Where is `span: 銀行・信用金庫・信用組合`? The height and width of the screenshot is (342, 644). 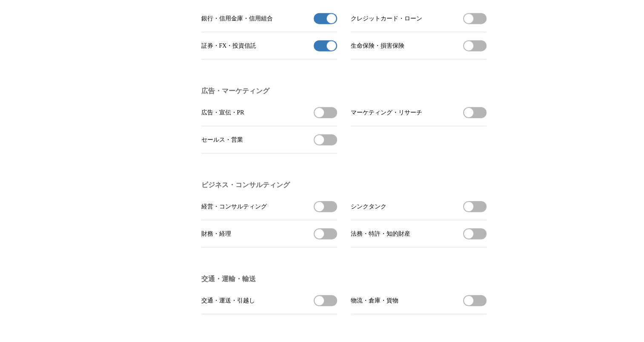
span: 銀行・信用金庫・信用組合 is located at coordinates (237, 19).